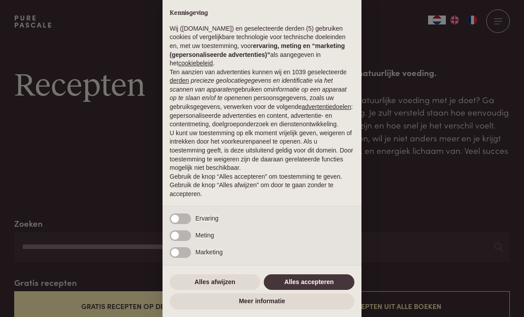 The height and width of the screenshot is (317, 524). I want to click on h2: Kennisgeving, so click(262, 13).